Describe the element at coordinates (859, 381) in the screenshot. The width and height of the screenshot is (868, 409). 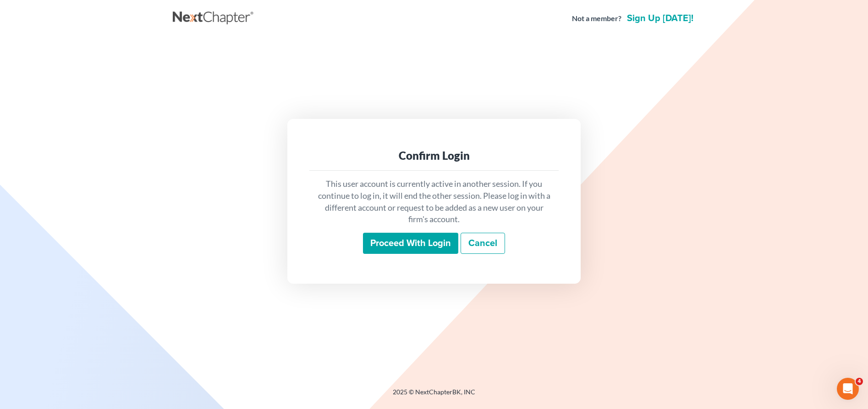
I see `span: 4` at that location.